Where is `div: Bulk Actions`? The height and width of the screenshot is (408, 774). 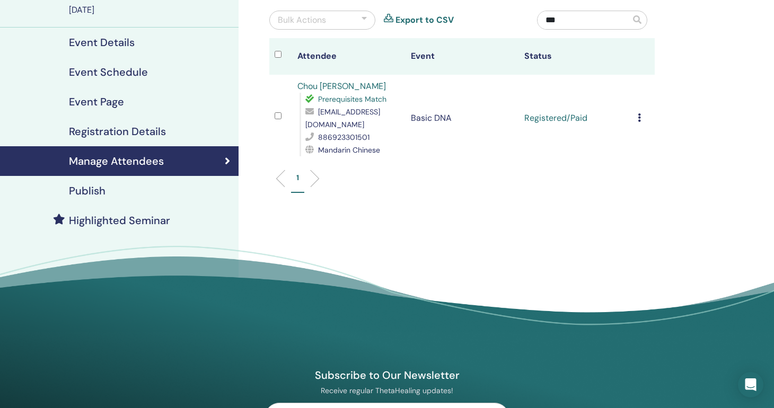
div: Bulk Actions is located at coordinates (302, 20).